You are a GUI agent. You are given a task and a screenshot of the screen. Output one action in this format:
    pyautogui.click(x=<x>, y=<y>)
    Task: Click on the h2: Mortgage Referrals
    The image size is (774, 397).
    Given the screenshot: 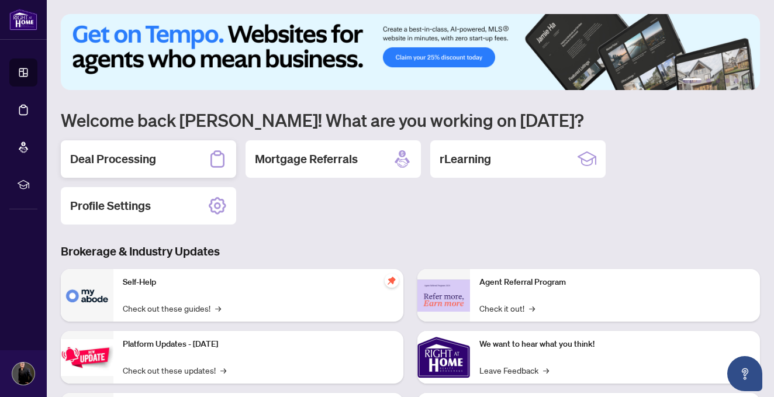 What is the action you would take?
    pyautogui.click(x=306, y=159)
    